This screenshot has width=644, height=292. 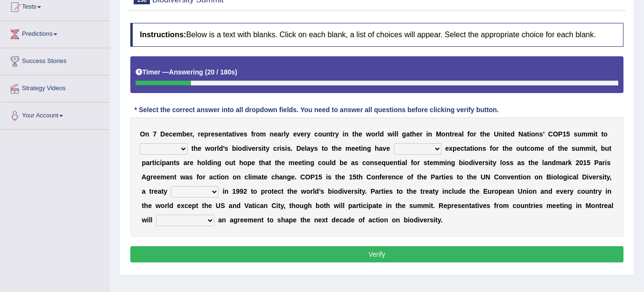 What do you see at coordinates (55, 60) in the screenshot?
I see `a: Success Stories` at bounding box center [55, 60].